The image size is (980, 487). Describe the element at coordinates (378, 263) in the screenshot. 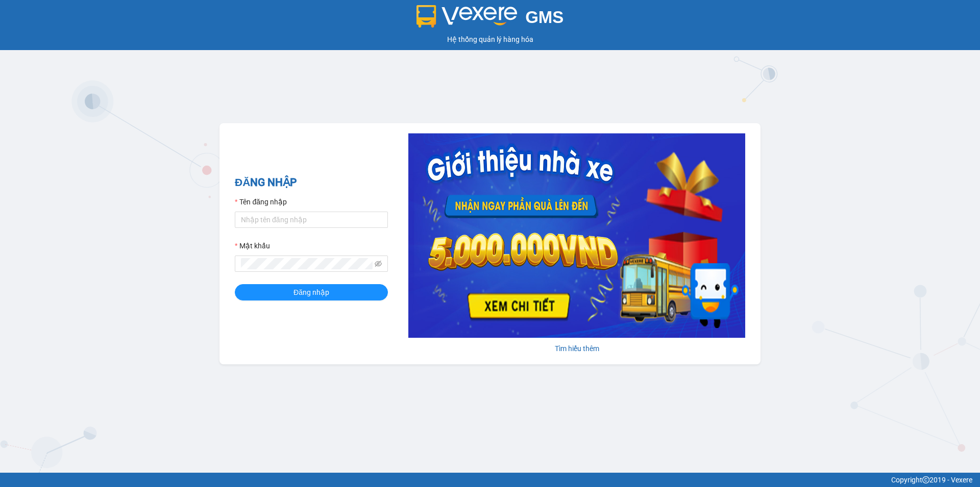

I see `span: eye-invisible` at that location.